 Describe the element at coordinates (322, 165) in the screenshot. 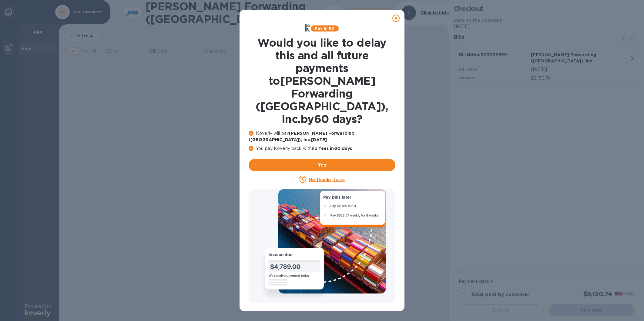

I see `span: Yes` at that location.